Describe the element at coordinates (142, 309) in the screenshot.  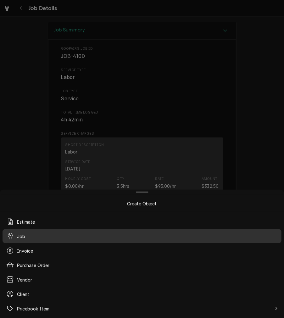
I see `a: Go to Pricebook Item` at that location.